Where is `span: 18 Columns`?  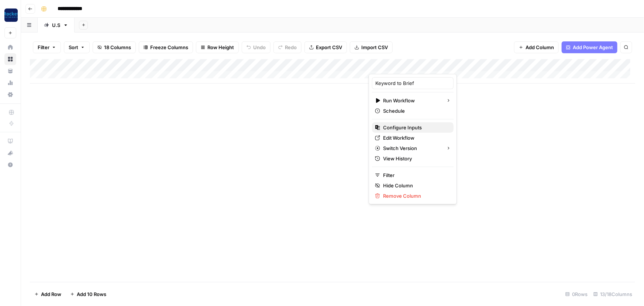
span: 18 Columns is located at coordinates (117, 47).